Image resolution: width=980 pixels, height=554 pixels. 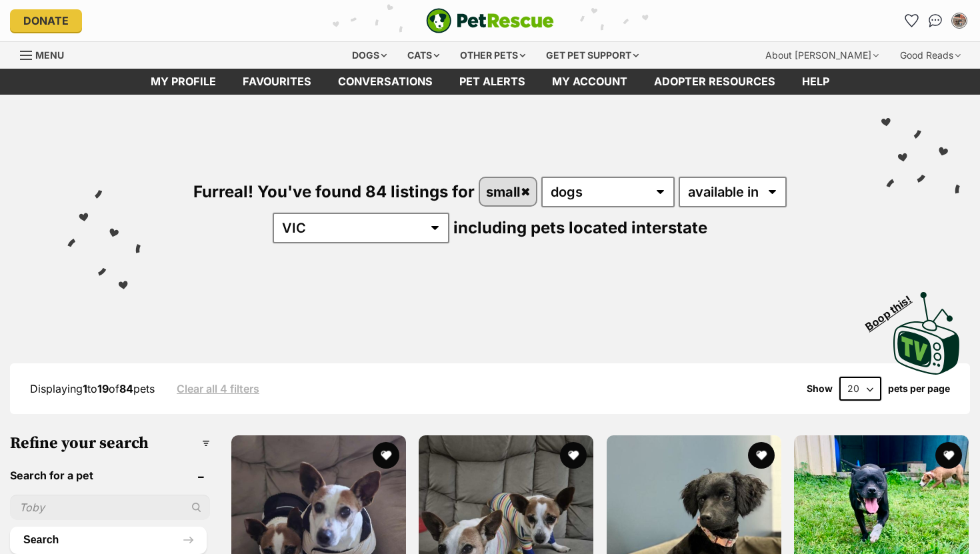 I want to click on a: My profile, so click(x=184, y=81).